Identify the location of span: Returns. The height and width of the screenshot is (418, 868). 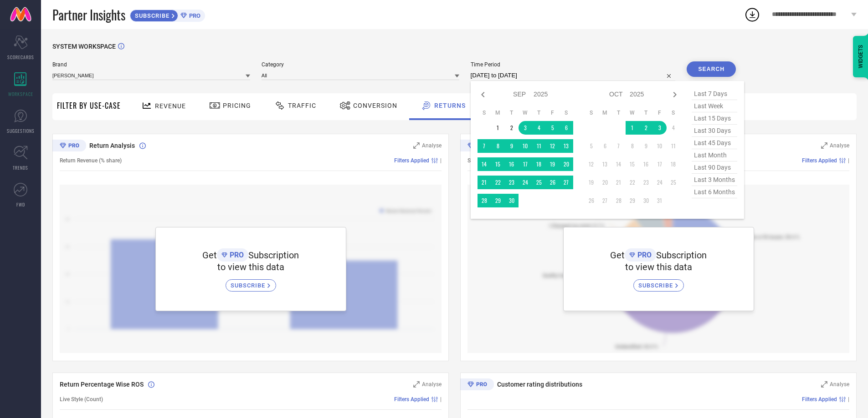
(450, 106).